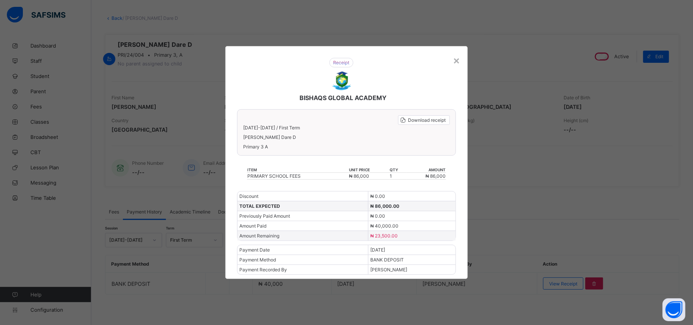  What do you see at coordinates (249, 196) in the screenshot?
I see `span: Discount` at bounding box center [249, 196].